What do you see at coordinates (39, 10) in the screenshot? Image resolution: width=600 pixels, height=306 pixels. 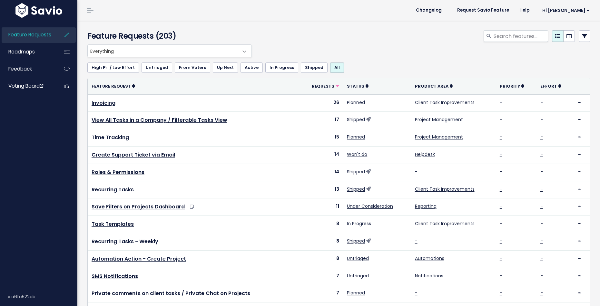 I see `img: logo-white.9d6f32f41409.svg` at bounding box center [39, 10].